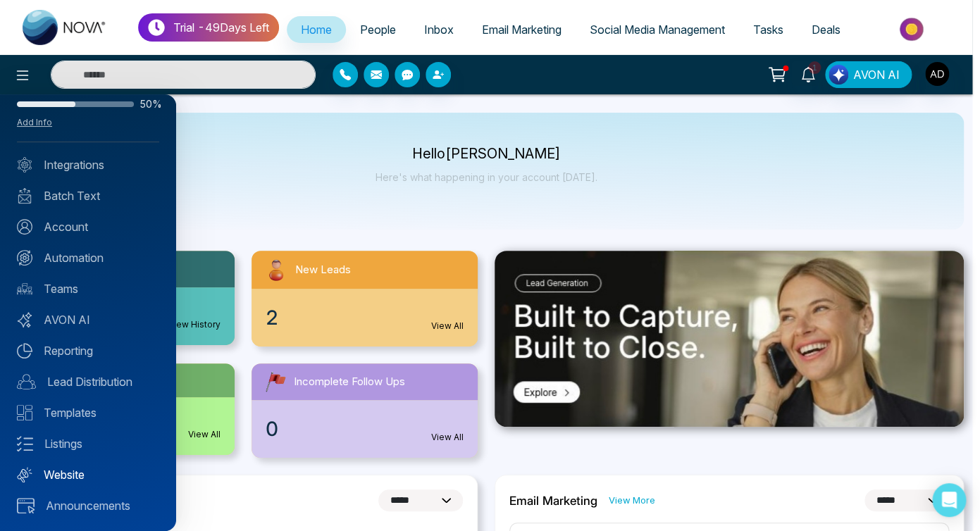  I want to click on img: Lead-dist.svg, so click(26, 382).